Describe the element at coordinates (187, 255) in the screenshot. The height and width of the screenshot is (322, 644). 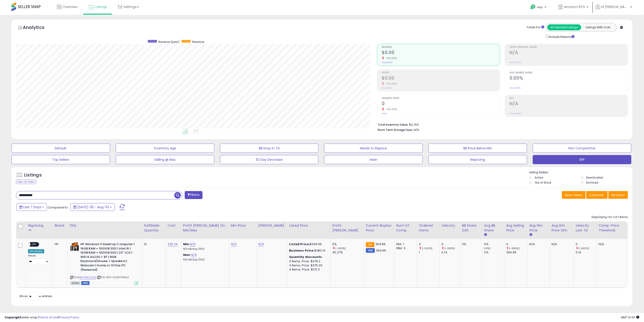
I see `b: Max:` at that location.